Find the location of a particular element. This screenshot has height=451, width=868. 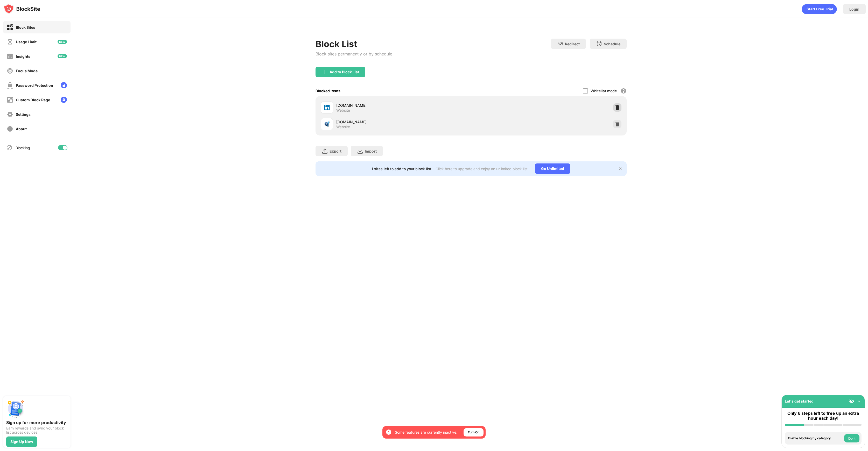

div: Schedule is located at coordinates (612, 44).